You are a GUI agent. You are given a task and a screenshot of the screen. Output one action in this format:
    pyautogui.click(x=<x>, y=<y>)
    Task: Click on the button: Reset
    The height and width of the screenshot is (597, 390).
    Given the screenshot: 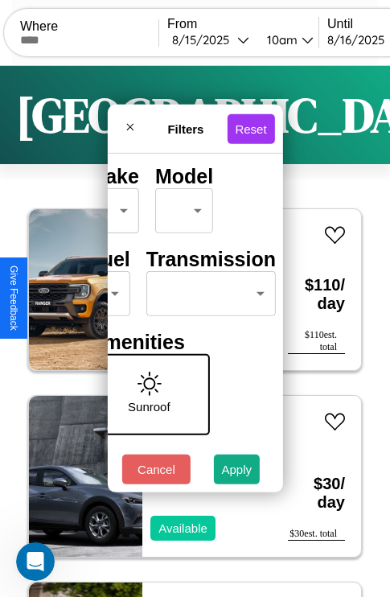 What is the action you would take?
    pyautogui.click(x=250, y=128)
    